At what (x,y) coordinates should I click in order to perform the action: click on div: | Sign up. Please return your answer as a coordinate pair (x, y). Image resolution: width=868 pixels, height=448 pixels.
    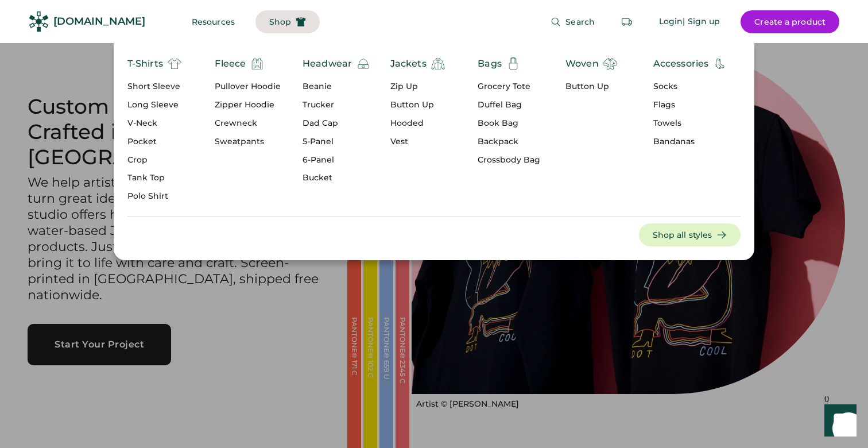
    Looking at the image, I should click on (701, 22).